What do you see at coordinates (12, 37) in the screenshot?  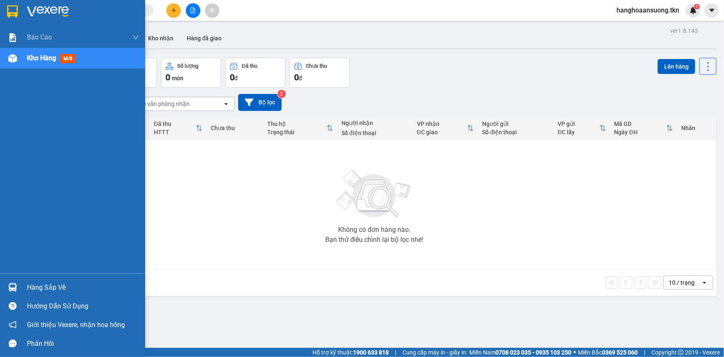 I see `img: solution-icon` at bounding box center [12, 37].